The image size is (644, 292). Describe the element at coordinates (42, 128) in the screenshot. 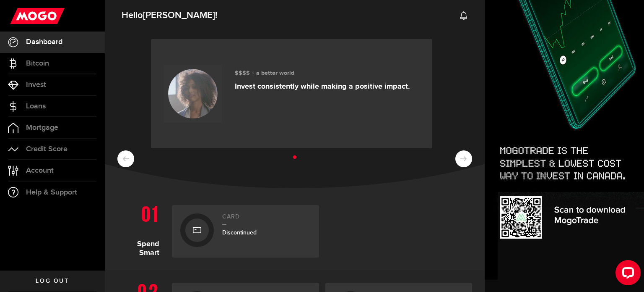

I see `span: Mortgage` at that location.